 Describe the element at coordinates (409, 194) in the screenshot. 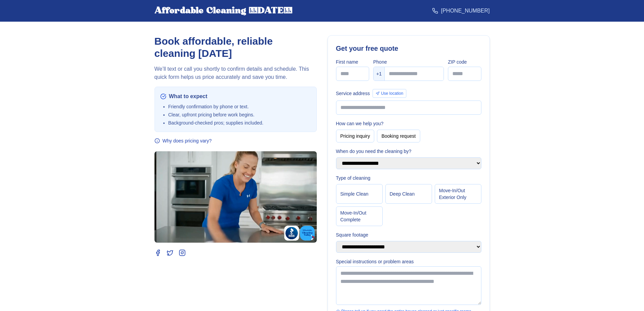

I see `button: Deep Clean` at that location.